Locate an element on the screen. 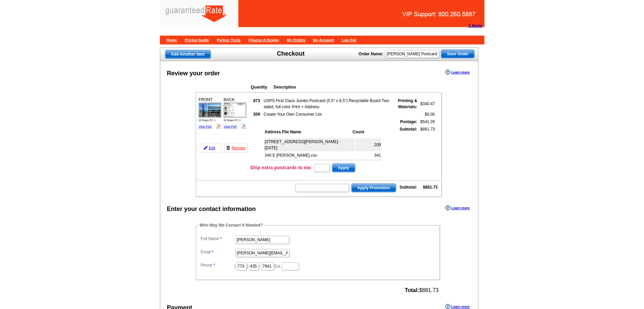 The height and width of the screenshot is (309, 644). td: Create Your Own Consumer List is located at coordinates (327, 114).